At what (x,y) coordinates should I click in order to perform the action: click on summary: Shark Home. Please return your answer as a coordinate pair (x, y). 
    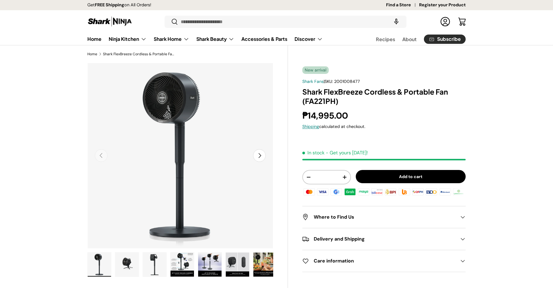
    Looking at the image, I should click on (171, 39).